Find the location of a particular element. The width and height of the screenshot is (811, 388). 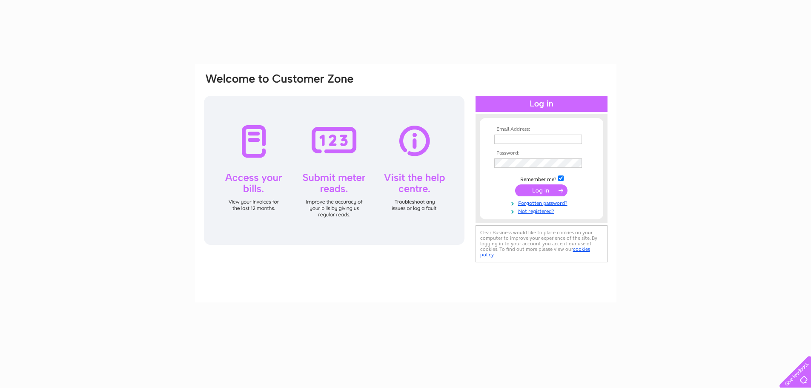

th: Email Address: is located at coordinates (542, 129).